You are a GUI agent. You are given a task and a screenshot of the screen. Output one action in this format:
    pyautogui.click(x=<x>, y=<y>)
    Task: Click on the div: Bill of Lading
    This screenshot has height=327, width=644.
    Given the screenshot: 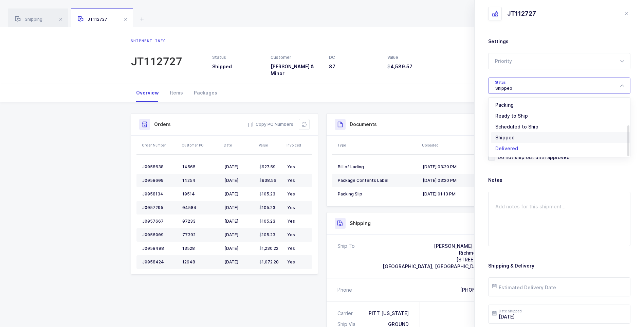 What is the action you would take?
    pyautogui.click(x=377, y=167)
    